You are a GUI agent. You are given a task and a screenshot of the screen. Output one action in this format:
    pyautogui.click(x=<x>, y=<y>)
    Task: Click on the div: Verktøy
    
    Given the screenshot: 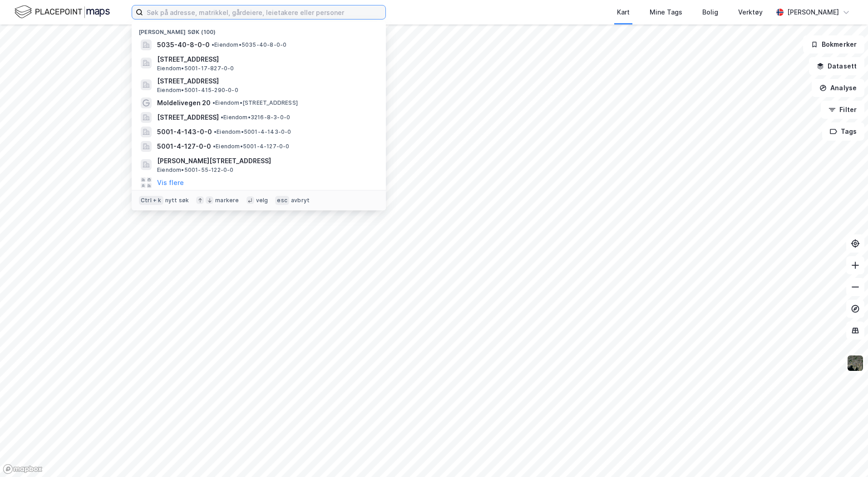 What is the action you would take?
    pyautogui.click(x=750, y=12)
    